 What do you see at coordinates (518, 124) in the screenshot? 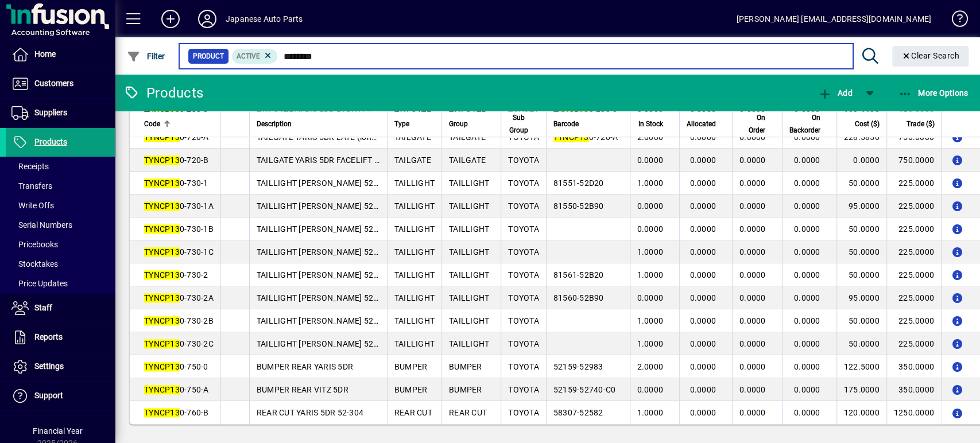
I see `span: Sub Group` at bounding box center [518, 124].